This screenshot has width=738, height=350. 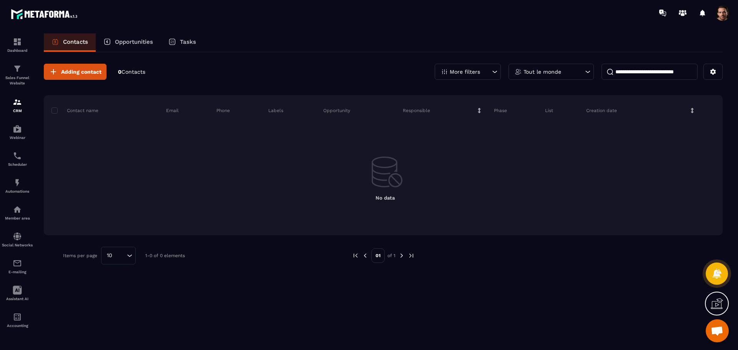 I want to click on p: Social Networks, so click(x=17, y=245).